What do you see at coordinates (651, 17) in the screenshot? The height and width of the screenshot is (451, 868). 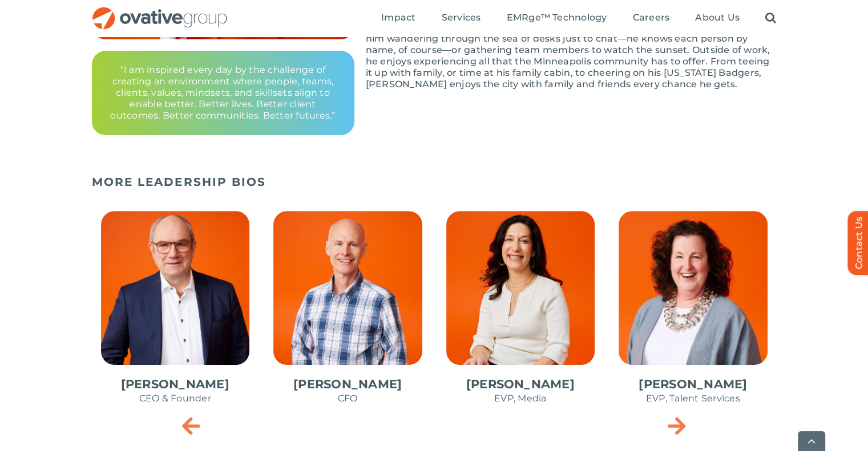 I see `span: Careers` at bounding box center [651, 17].